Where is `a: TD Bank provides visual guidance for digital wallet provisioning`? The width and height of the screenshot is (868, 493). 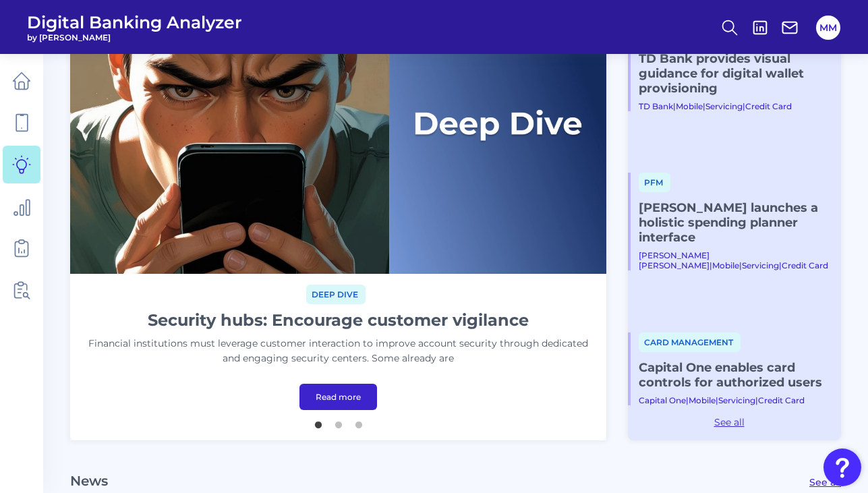 a: TD Bank provides visual guidance for digital wallet provisioning is located at coordinates (734, 73).